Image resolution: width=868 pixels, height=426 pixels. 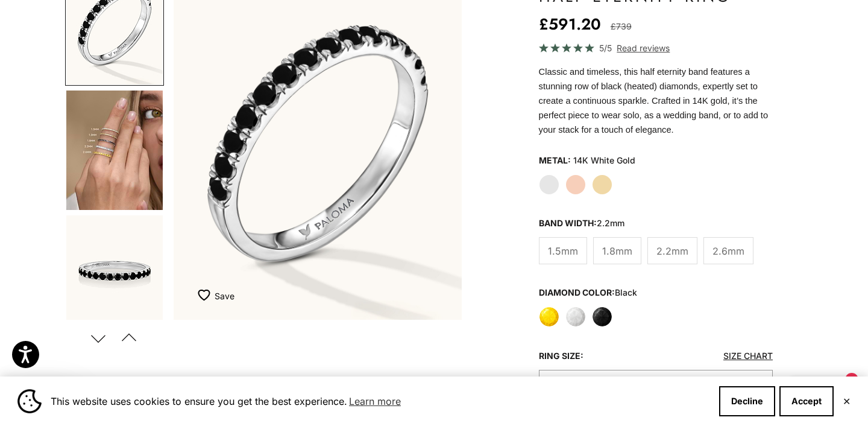 What do you see at coordinates (554, 160) in the screenshot?
I see `legend: Metal:` at bounding box center [554, 160].